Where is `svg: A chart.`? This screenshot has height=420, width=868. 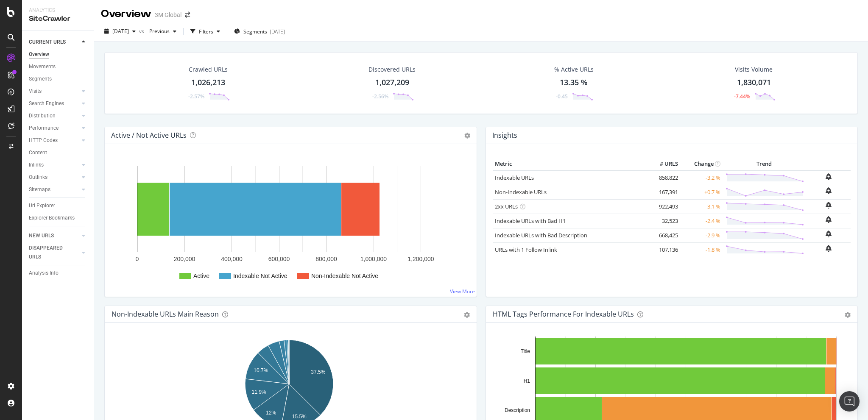
svg: A chart. is located at coordinates (289, 224).